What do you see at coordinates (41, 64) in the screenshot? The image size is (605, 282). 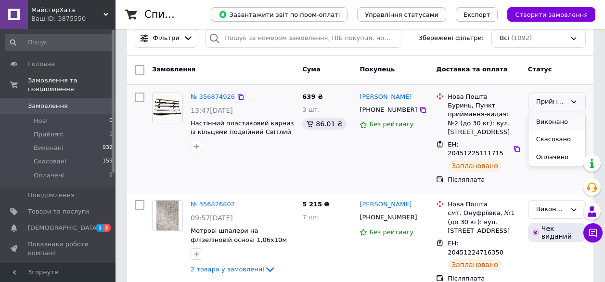 I see `span: Головна` at bounding box center [41, 64].